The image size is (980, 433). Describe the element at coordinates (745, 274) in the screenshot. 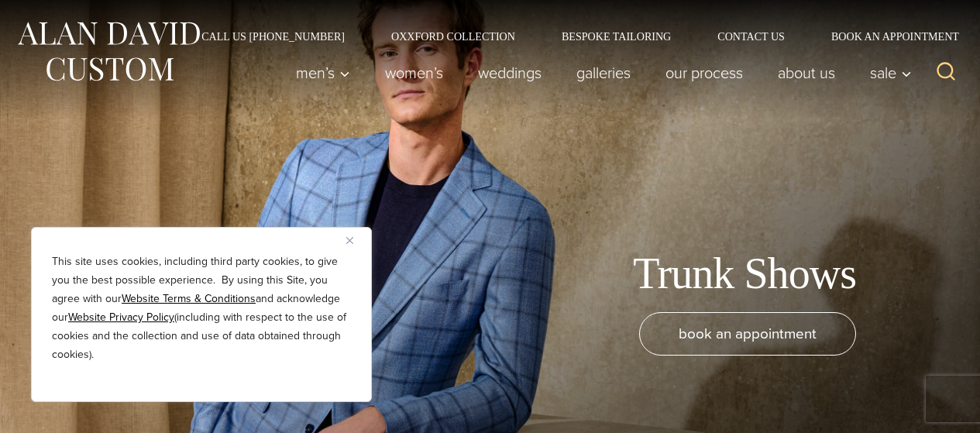

I see `h1: Trunk Shows` at that location.